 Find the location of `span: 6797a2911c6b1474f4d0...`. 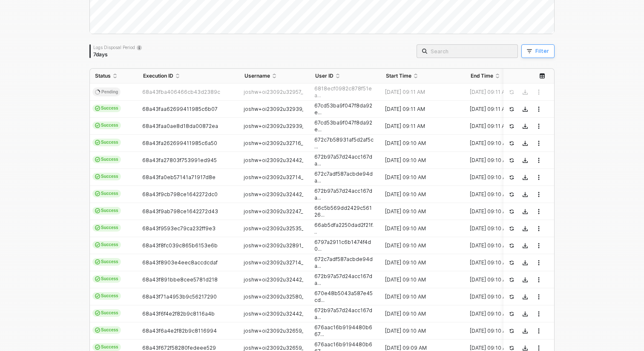

span: 6797a2911c6b1474f4d0... is located at coordinates (342, 246).